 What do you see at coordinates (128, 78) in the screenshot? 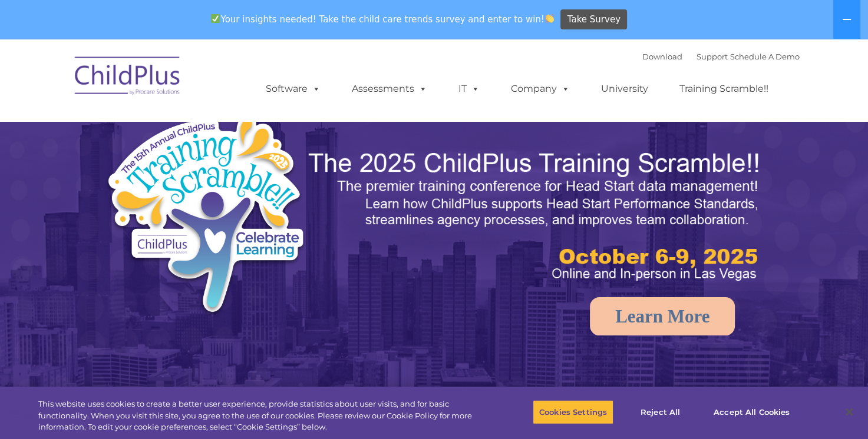
I see `img: ChildPlus by Procare Solutions` at bounding box center [128, 78].